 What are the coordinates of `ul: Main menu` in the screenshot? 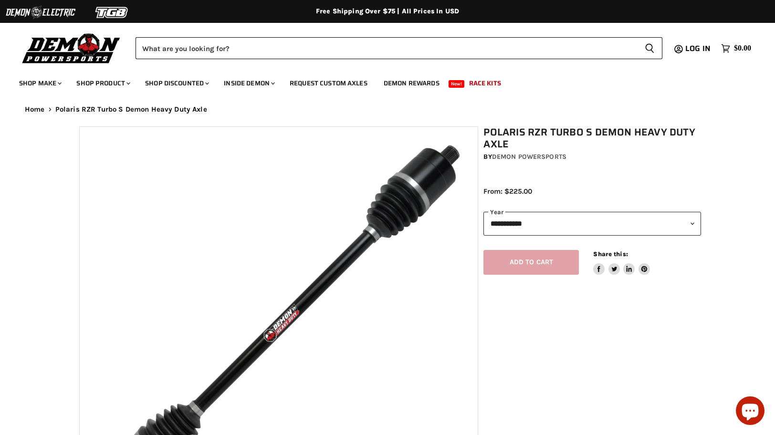 It's located at (380, 81).